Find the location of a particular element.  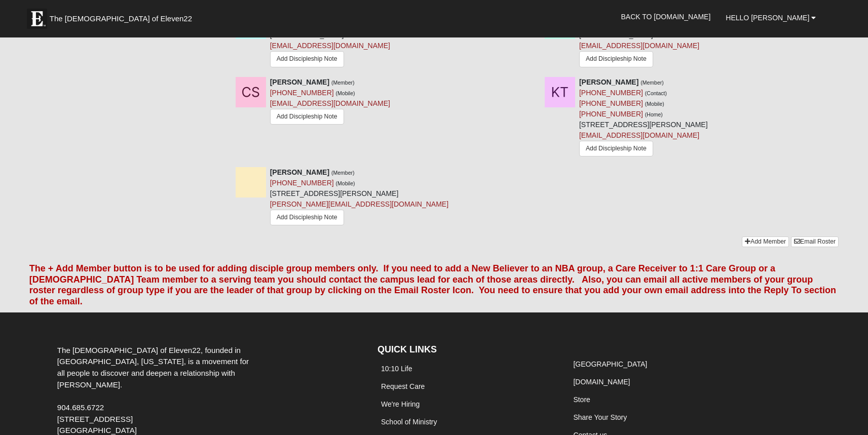

a: Email Roster is located at coordinates (815, 242).